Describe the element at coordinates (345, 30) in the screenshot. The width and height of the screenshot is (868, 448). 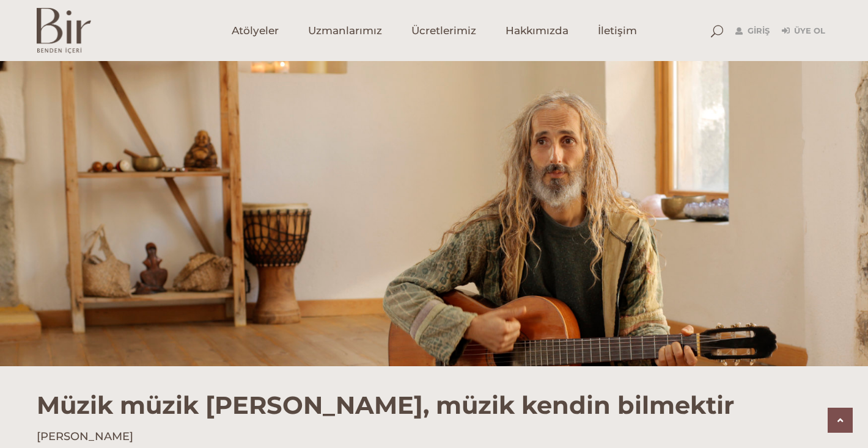
I see `span: Uzmanlarımız` at that location.